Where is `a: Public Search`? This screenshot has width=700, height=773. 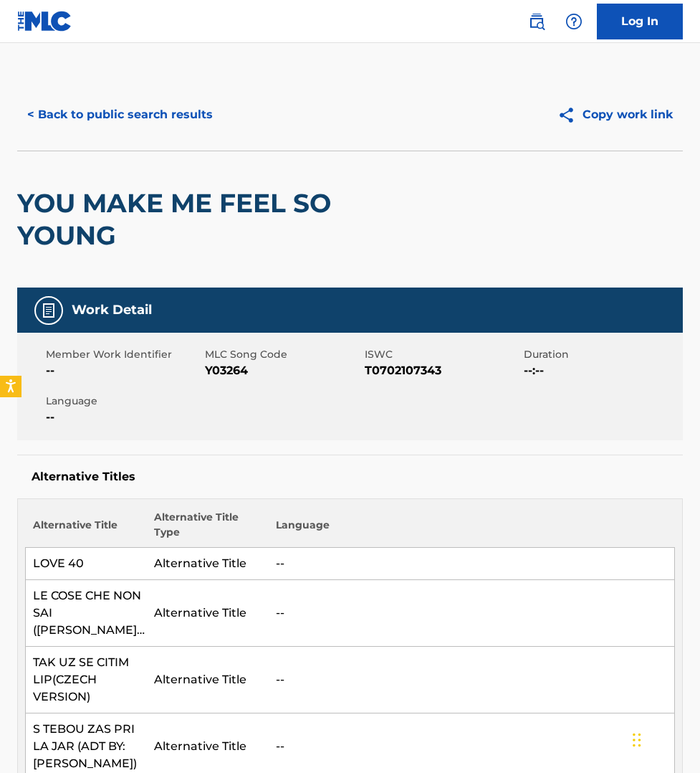 a: Public Search is located at coordinates (537, 22).